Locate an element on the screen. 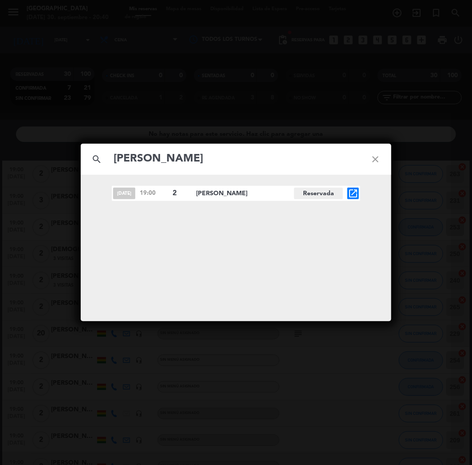  i: search is located at coordinates (97, 159).